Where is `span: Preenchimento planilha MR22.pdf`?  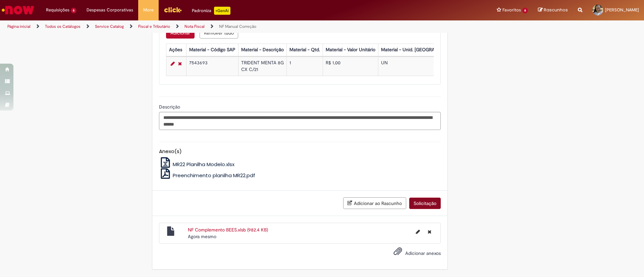 span: Preenchimento planilha MR22.pdf is located at coordinates (214, 175).